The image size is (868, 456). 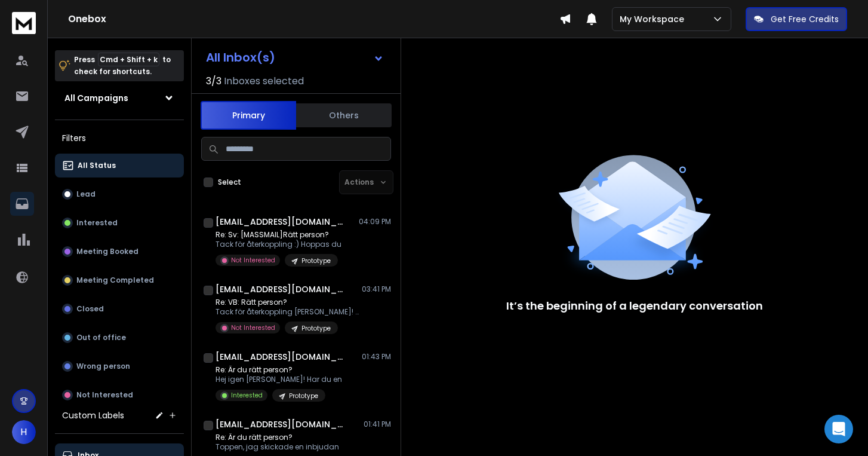 What do you see at coordinates (248, 115) in the screenshot?
I see `button: Primary` at bounding box center [248, 115].